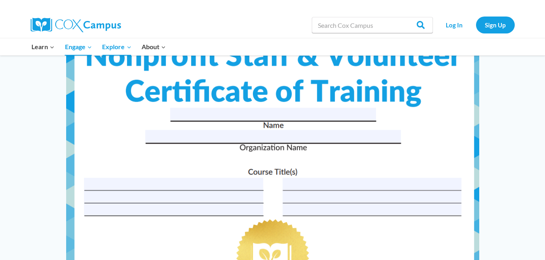 This screenshot has height=260, width=545. Describe the element at coordinates (76, 25) in the screenshot. I see `img: Cox Campus` at that location.